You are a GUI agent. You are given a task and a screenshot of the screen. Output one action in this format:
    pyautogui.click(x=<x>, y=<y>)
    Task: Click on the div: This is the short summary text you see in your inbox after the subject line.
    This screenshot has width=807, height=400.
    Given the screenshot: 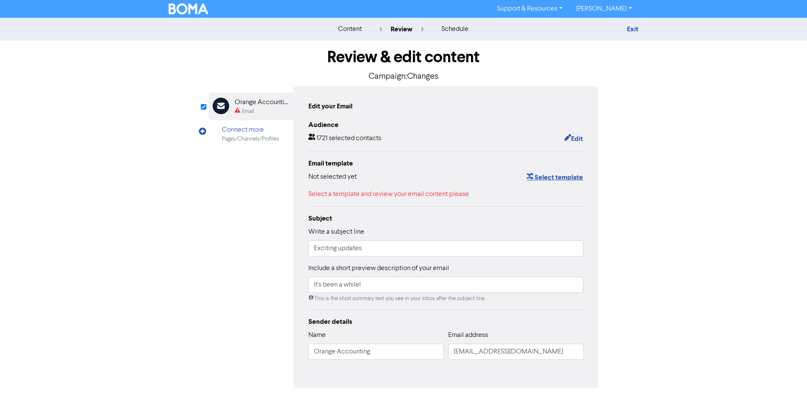 What is the action you would take?
    pyautogui.click(x=446, y=299)
    